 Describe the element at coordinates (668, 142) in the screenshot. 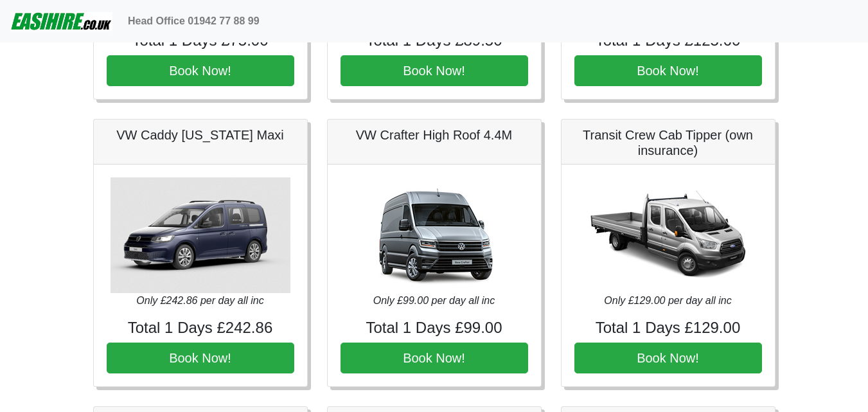

I see `h5: Transit Crew Cab Tipper (own insurance)` at that location.